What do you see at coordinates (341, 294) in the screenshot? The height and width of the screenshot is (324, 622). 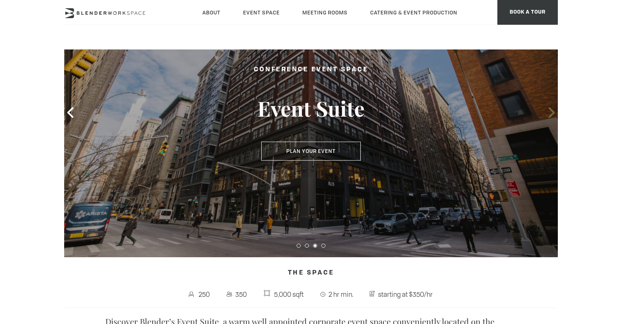 I see `span: 2 hr min.` at bounding box center [341, 294].